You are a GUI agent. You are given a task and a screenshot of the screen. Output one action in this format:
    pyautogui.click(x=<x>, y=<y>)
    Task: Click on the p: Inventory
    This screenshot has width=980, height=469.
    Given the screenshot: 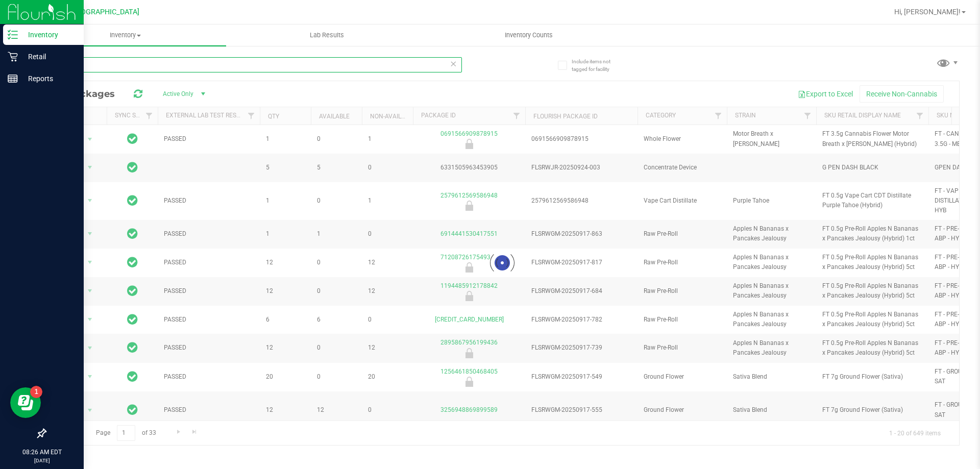 What is the action you would take?
    pyautogui.click(x=48, y=35)
    